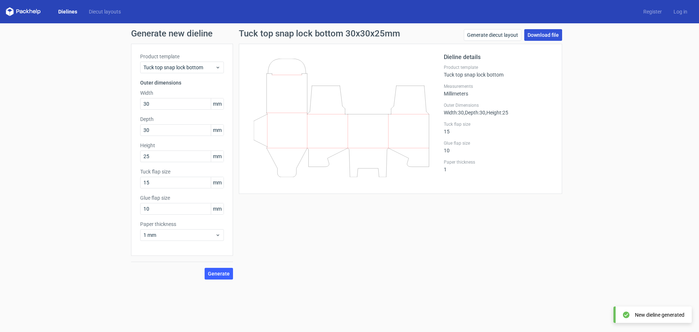 This screenshot has height=332, width=699. Describe the element at coordinates (474, 112) in the screenshot. I see `span: , Depth : 30` at that location.